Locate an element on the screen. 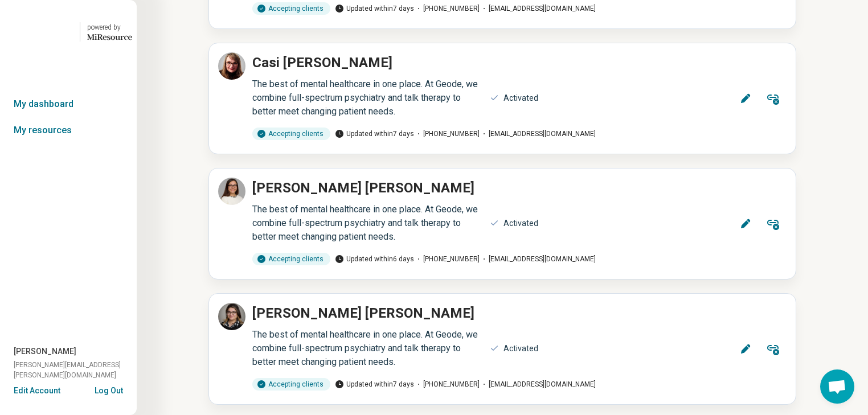  div: powered by is located at coordinates (110, 27).